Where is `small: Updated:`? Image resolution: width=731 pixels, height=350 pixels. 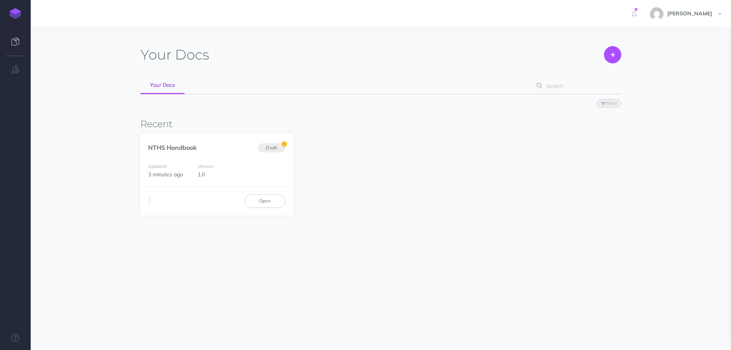 small: Updated: is located at coordinates (158, 166).